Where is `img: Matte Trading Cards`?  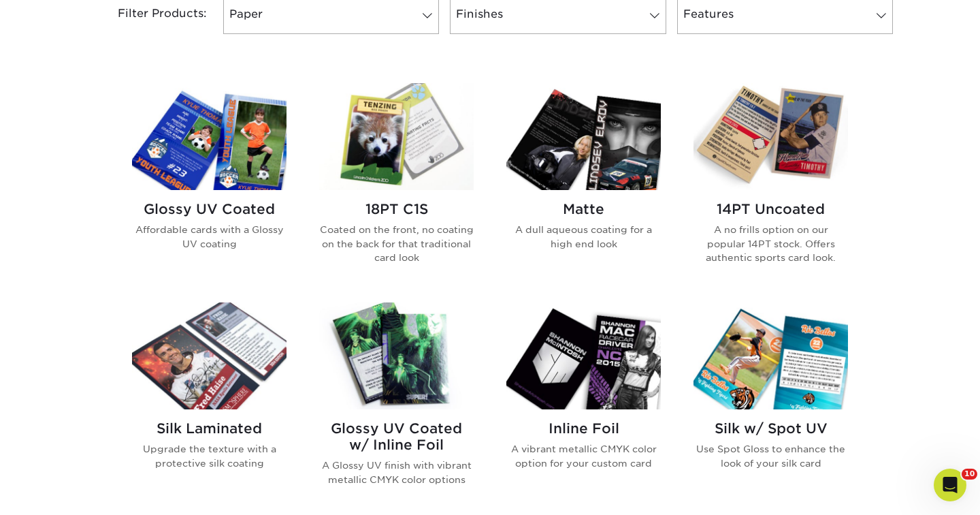
img: Matte Trading Cards is located at coordinates (583, 136).